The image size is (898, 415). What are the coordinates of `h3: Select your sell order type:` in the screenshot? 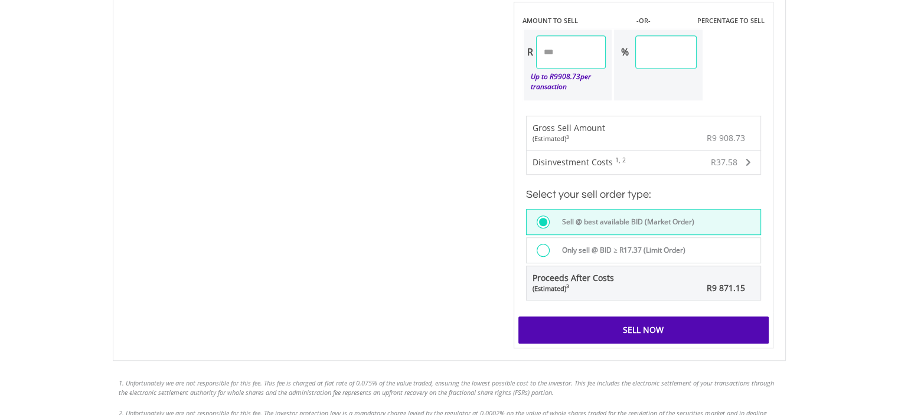 It's located at (643, 195).